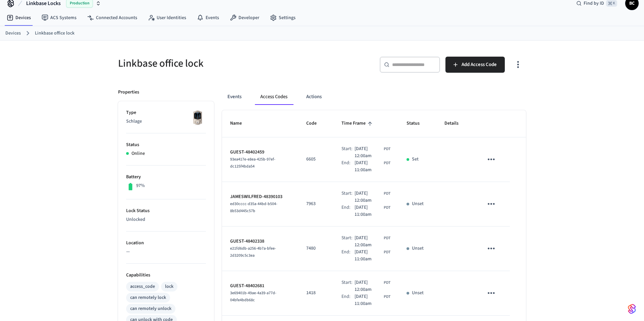 The image size is (644, 321). I want to click on button: Add Access Code, so click(475, 65).